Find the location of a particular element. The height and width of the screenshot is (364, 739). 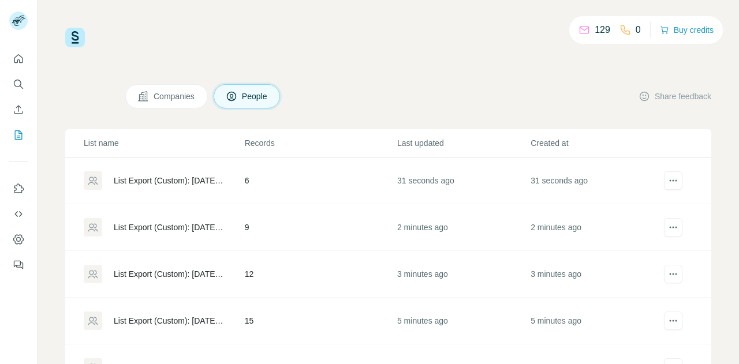

td: 15 is located at coordinates (320, 321).